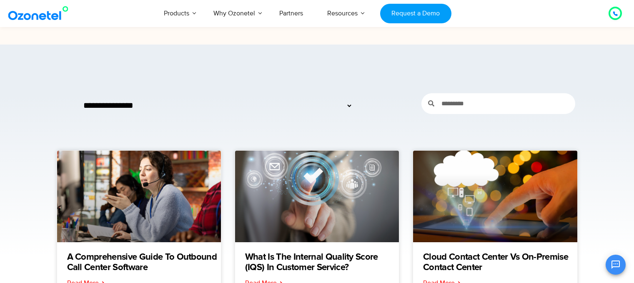 Image resolution: width=634 pixels, height=283 pixels. What do you see at coordinates (416, 13) in the screenshot?
I see `a: Request a Demo` at bounding box center [416, 13].